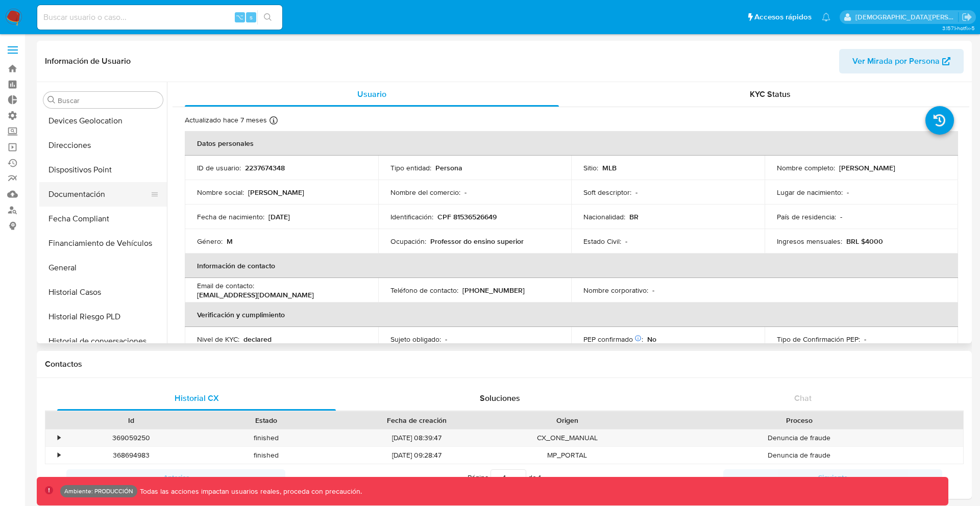 The height and width of the screenshot is (506, 980). I want to click on p: Lugar de nacimiento :, so click(810, 192).